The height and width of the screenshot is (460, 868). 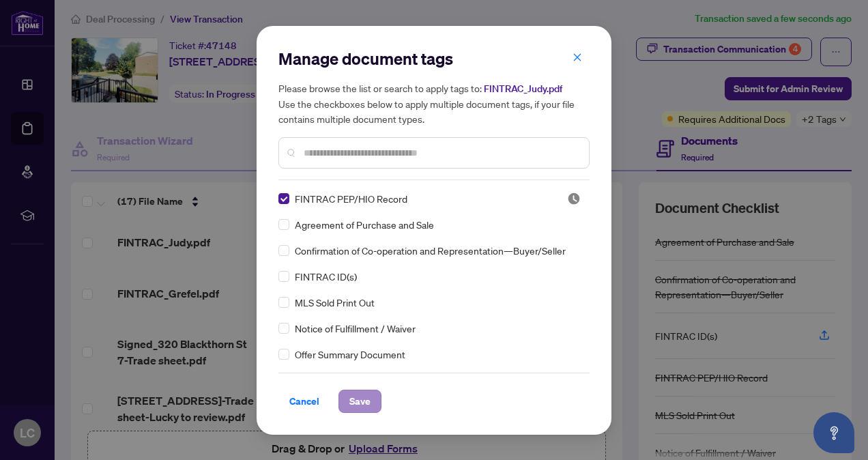 What do you see at coordinates (350, 354) in the screenshot?
I see `span: Offer Summary Document` at bounding box center [350, 354].